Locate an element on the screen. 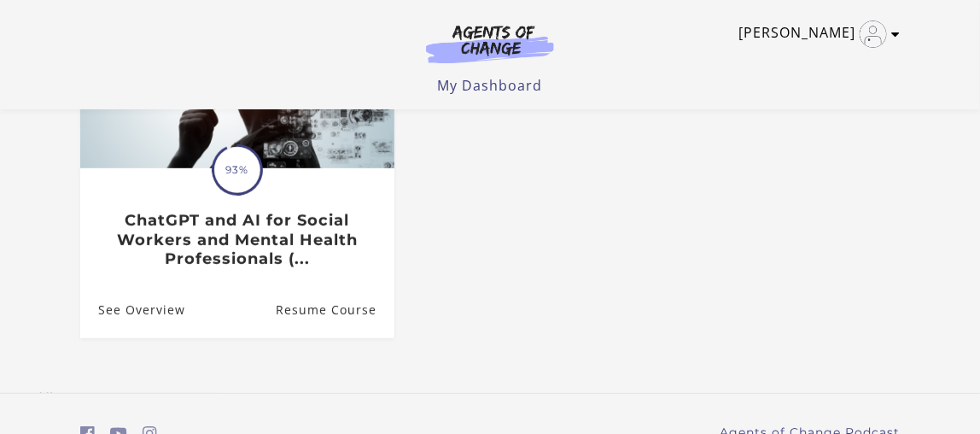 The height and width of the screenshot is (434, 980). a: ChatGPT and AI for Social Workers and Mental Health Professionals (...: See Overview is located at coordinates (132, 310).